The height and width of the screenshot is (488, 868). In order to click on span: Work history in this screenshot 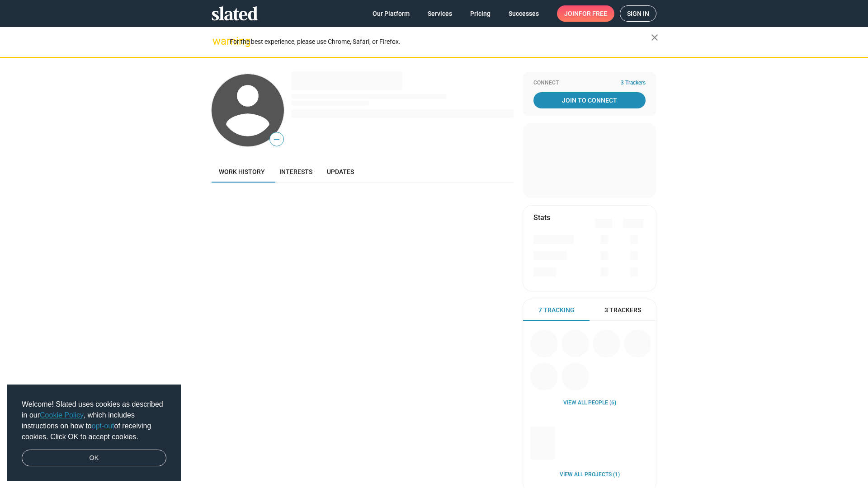, I will do `click(242, 172)`.